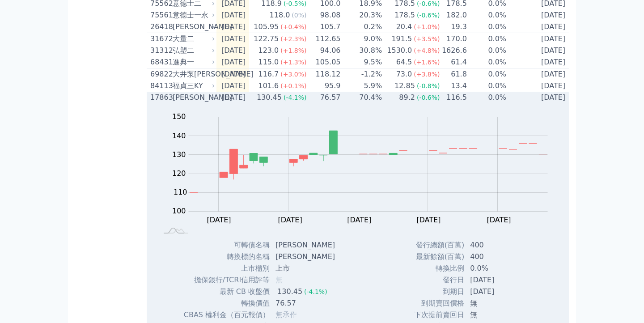  I want to click on td: 9.5%, so click(362, 62).